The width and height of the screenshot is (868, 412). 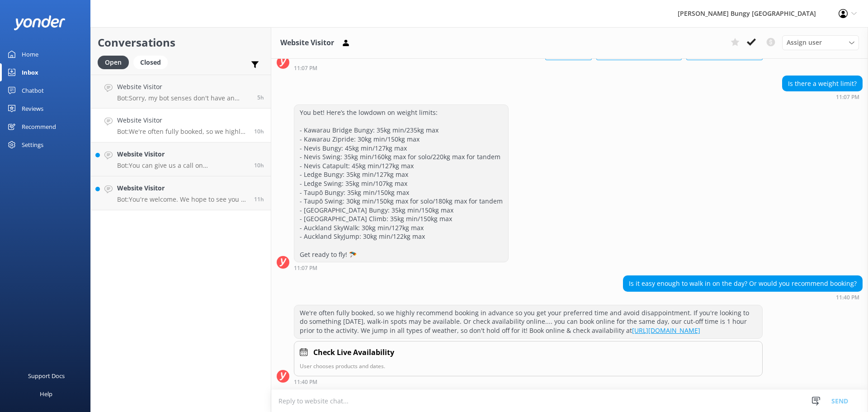 I want to click on img: yonder-white-logo.png, so click(x=40, y=22).